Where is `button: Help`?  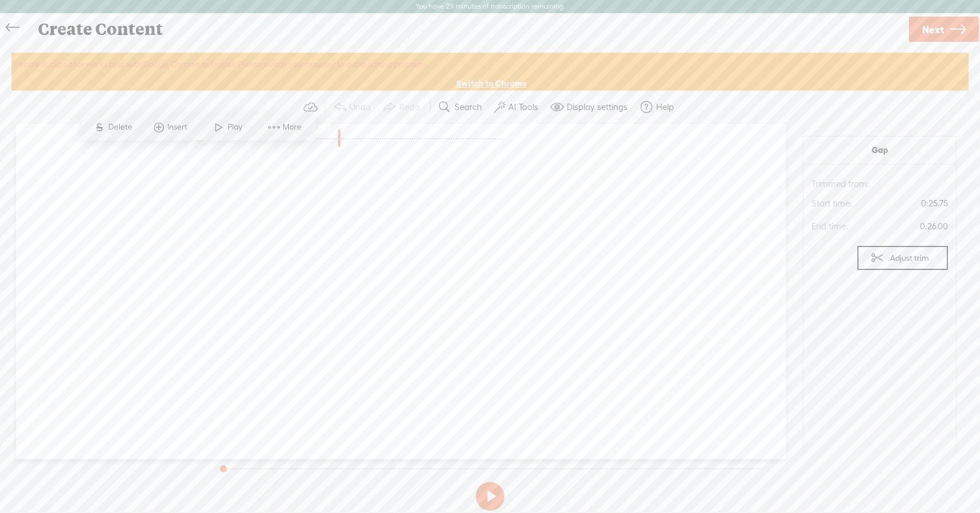 button: Help is located at coordinates (658, 107).